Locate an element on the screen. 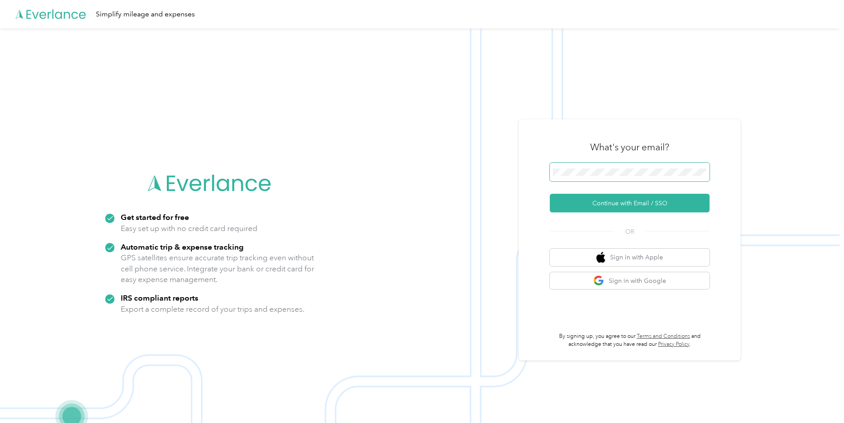  p: Easy set up with no credit card required is located at coordinates (189, 228).